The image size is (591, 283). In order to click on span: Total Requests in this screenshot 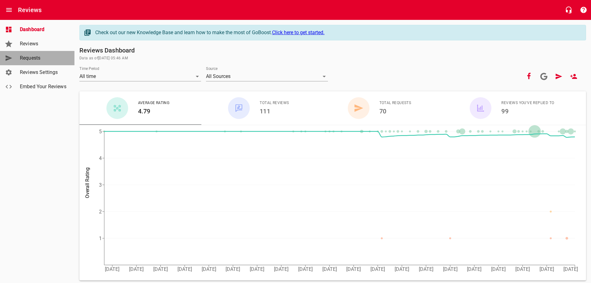, I will do `click(396, 103)`.